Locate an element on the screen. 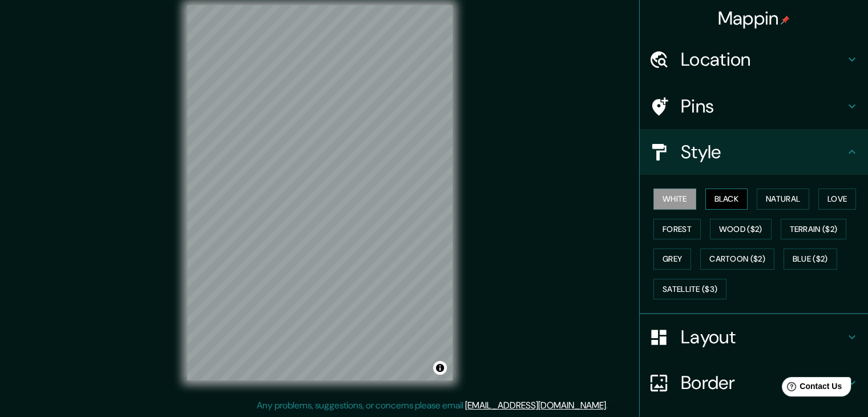  h4: Border is located at coordinates (763, 382).